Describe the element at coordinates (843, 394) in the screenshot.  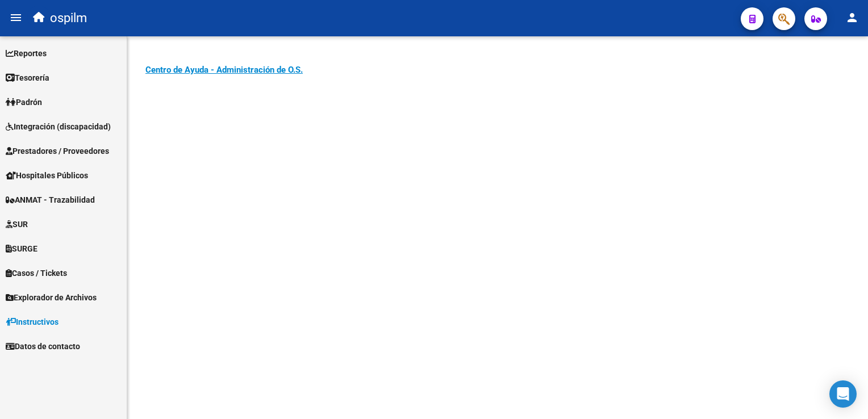
I see `div: Open Intercom Messenger` at that location.